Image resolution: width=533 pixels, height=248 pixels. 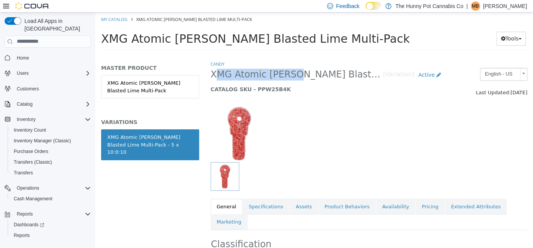 I want to click on a: Purchase Orders, so click(x=31, y=151).